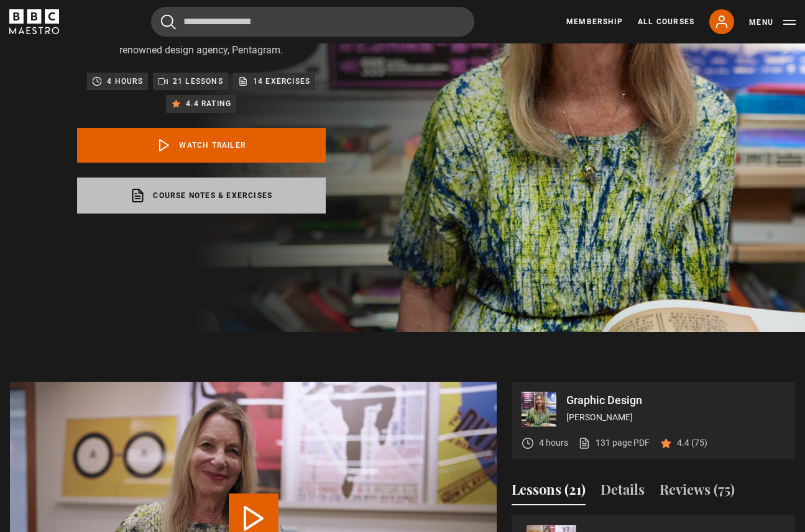 This screenshot has width=805, height=532. Describe the element at coordinates (208, 104) in the screenshot. I see `p: 4.4 rating` at that location.